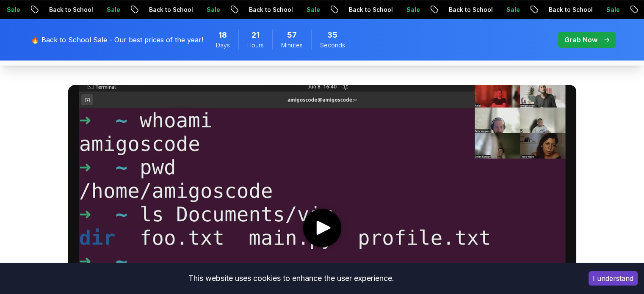 This screenshot has height=294, width=644. Describe the element at coordinates (292, 35) in the screenshot. I see `span: 57 Minutes` at that location.